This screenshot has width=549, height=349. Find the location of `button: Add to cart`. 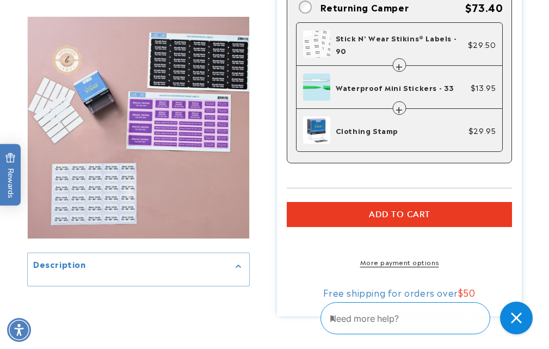

button: Add to cart is located at coordinates (400, 214).